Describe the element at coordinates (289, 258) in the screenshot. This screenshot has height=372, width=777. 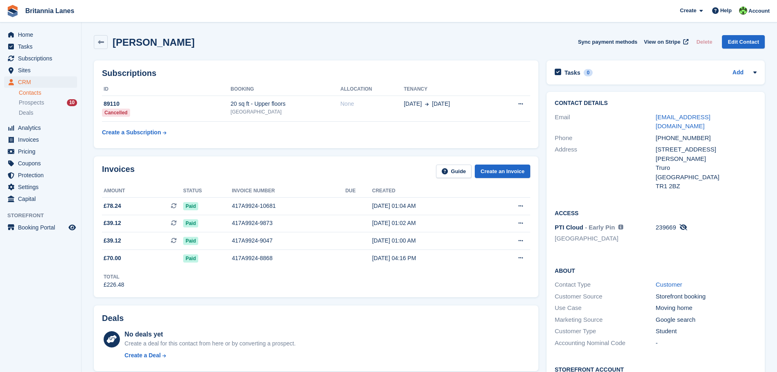
I see `div: 417A9924-8868` at that location.